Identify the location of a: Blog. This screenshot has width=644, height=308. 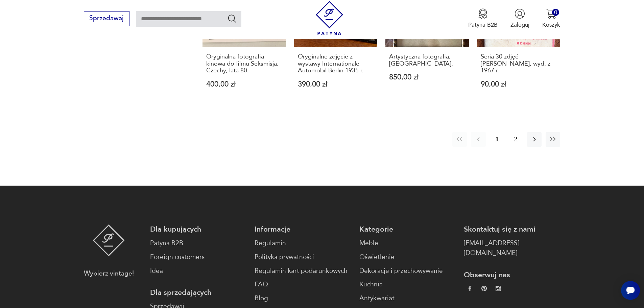
(303, 298).